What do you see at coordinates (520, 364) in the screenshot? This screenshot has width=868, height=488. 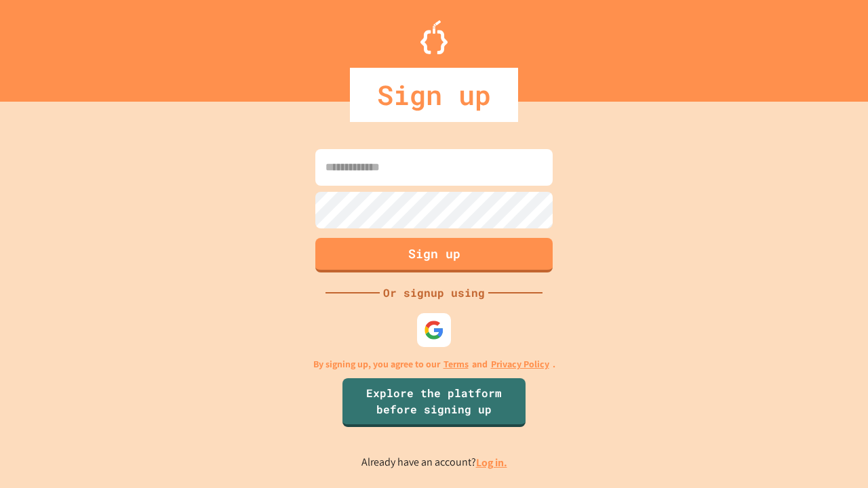 I see `a: Privacy Policy` at bounding box center [520, 364].